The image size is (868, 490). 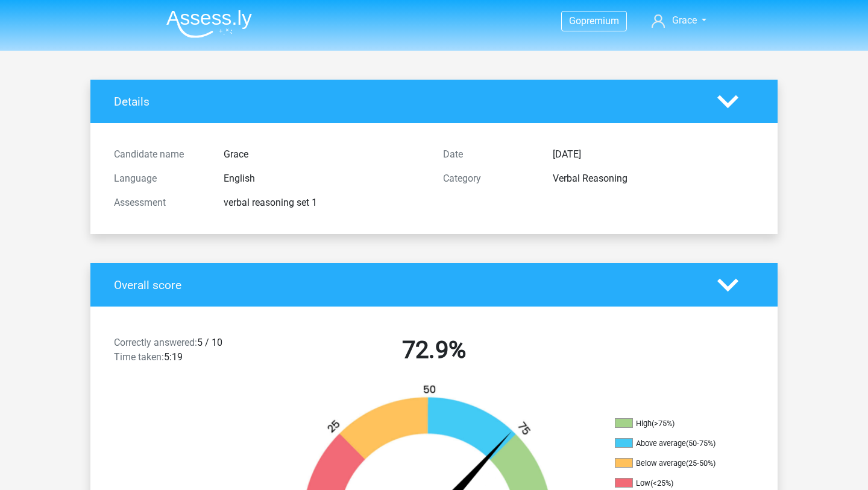 I want to click on div: Date, so click(x=489, y=154).